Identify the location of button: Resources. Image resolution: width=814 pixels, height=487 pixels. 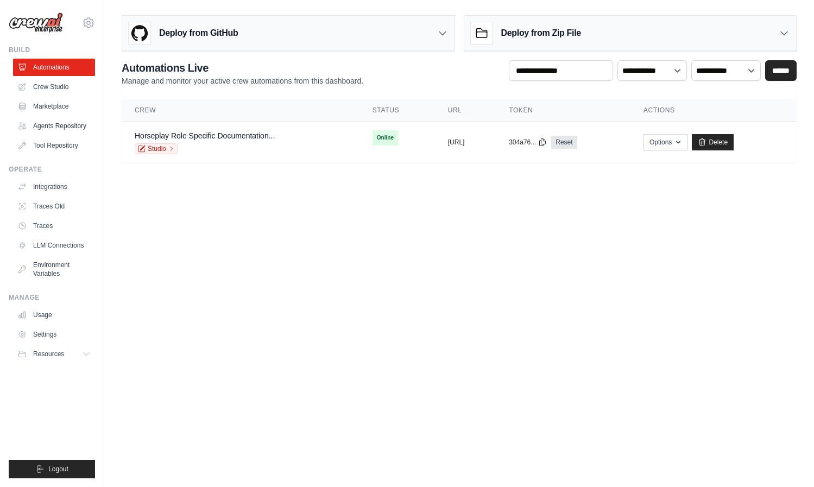
(54, 354).